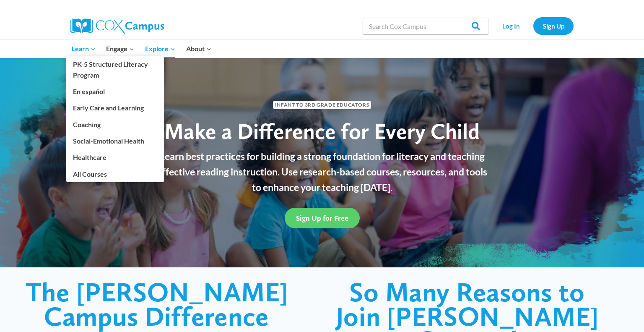 The width and height of the screenshot is (644, 332). I want to click on nav: Primary Navigation, so click(141, 48).